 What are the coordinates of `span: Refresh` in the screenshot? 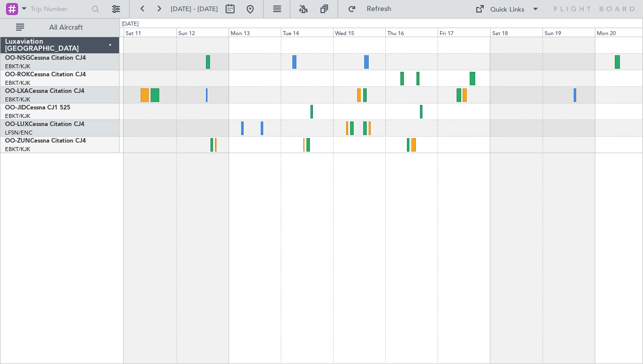 It's located at (379, 9).